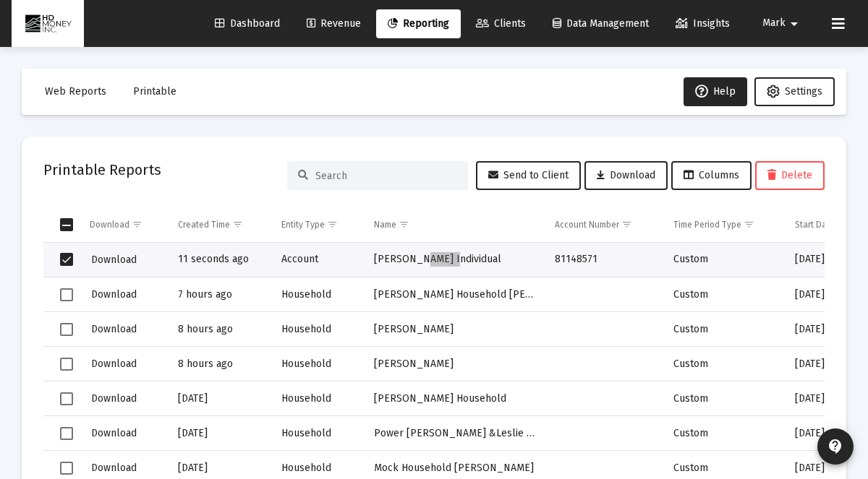 The width and height of the screenshot is (868, 479). Describe the element at coordinates (334, 24) in the screenshot. I see `a: Revenue` at that location.